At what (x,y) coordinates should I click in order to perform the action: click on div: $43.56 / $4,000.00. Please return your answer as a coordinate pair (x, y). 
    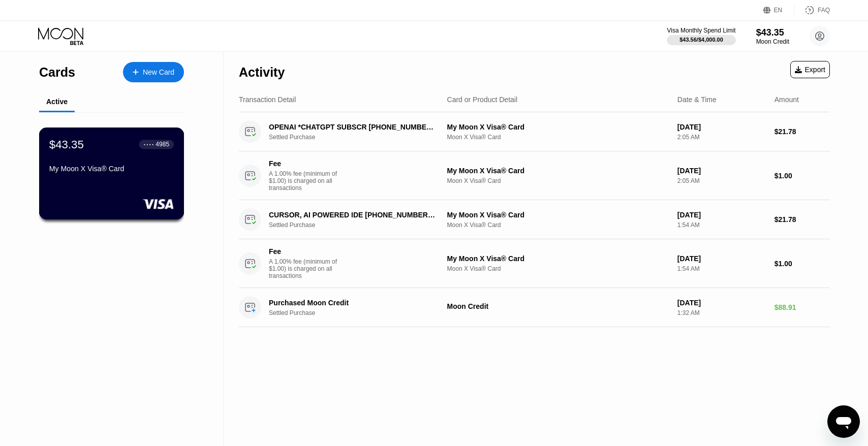
    Looking at the image, I should click on (701, 40).